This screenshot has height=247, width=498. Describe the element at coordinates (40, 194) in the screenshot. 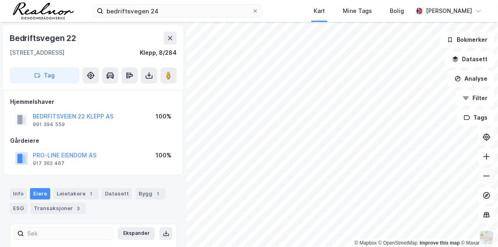

I see `div: Eiere` at that location.